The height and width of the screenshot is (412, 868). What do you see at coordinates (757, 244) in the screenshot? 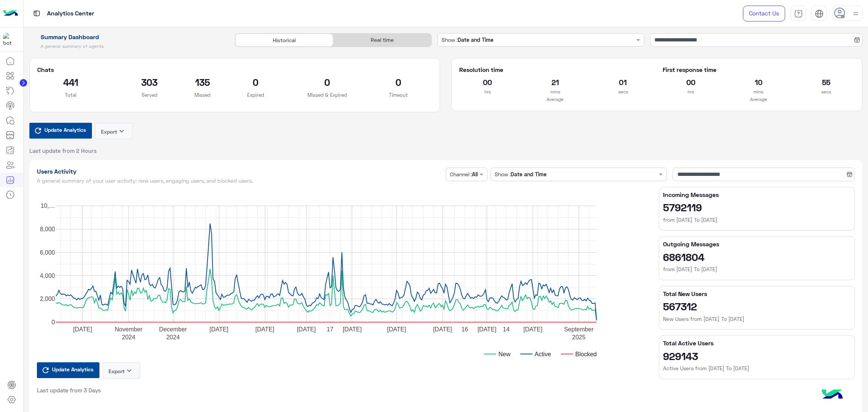
I see `h5: Outgoing Messages` at bounding box center [757, 244].